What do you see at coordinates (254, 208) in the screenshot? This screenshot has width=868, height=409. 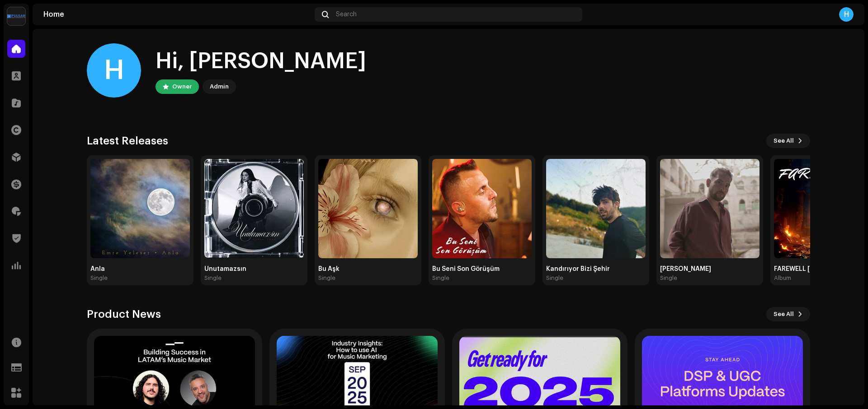 I see `img: d59b4419-acde-417b-bedb-dc3cab8be0a8` at bounding box center [254, 208].